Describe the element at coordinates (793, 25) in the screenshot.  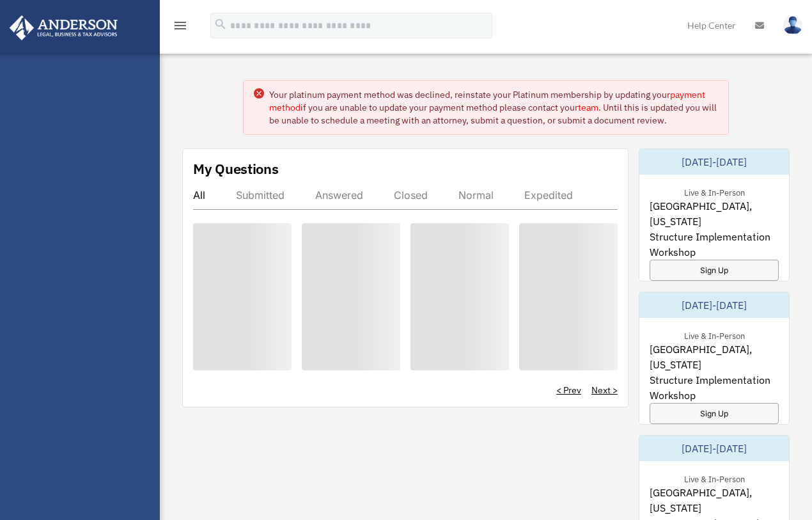
I see `img: User Pic` at that location.